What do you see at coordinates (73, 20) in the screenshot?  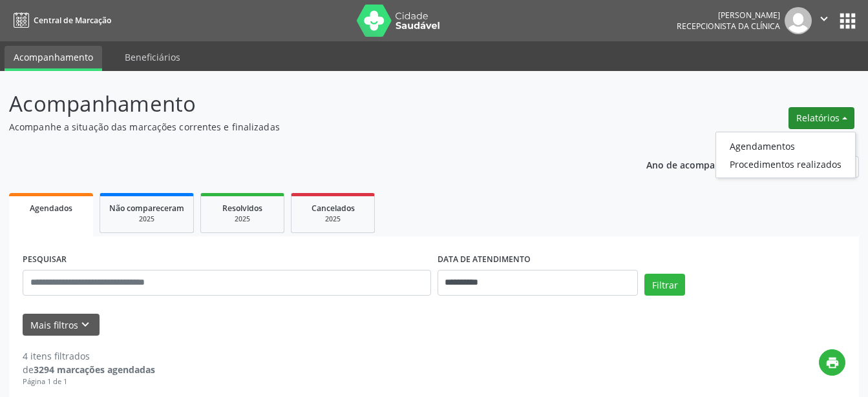 I see `span: Central de Marcação` at bounding box center [73, 20].